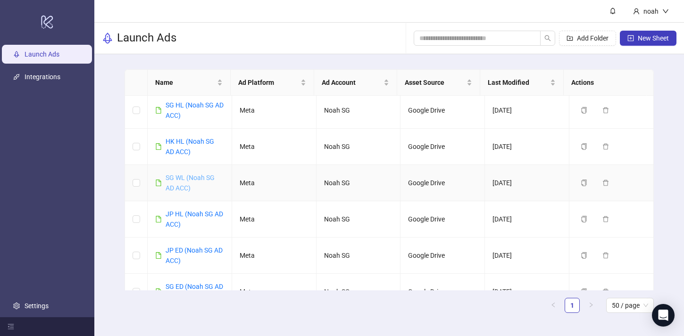  Describe the element at coordinates (147, 38) in the screenshot. I see `h3: Launch Ads` at that location.